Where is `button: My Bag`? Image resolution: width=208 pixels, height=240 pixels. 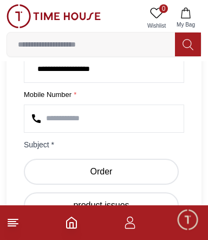
button: My Bag is located at coordinates (186, 18).